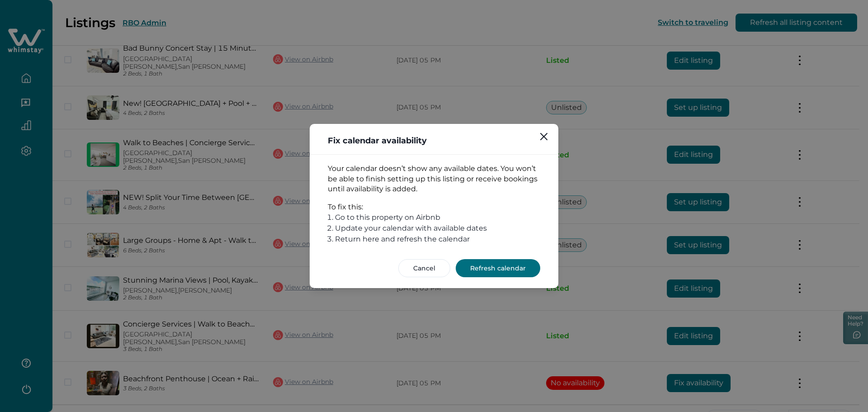 Image resolution: width=868 pixels, height=412 pixels. What do you see at coordinates (437, 239) in the screenshot?
I see `li: Return here and refresh the calendar` at bounding box center [437, 239].